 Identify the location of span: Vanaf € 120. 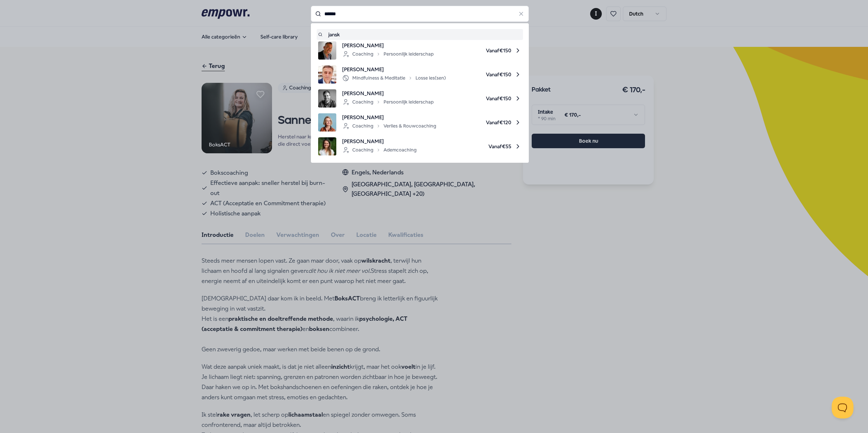
(482, 122).